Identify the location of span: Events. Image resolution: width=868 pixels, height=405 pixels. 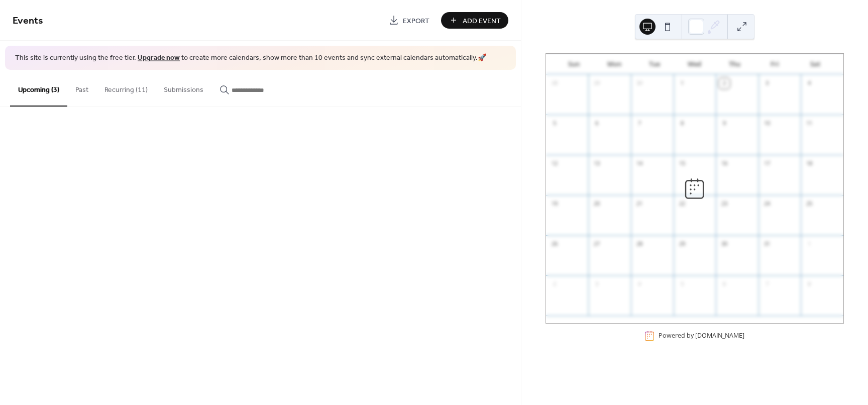
(27, 21).